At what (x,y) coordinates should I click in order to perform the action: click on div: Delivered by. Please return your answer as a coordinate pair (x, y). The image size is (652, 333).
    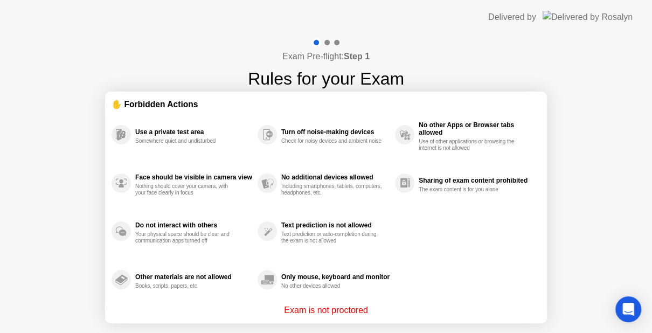
    Looking at the image, I should click on (512, 17).